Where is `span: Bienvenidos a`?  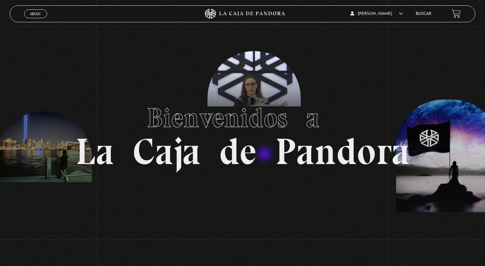
span: Bienvenidos a is located at coordinates (243, 118).